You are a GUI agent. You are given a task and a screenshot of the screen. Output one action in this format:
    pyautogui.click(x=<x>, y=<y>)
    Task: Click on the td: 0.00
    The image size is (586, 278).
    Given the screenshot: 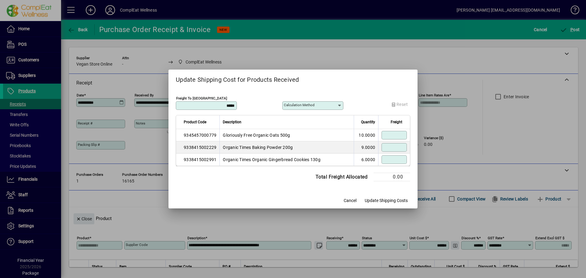 What is the action you would take?
    pyautogui.click(x=392, y=177)
    